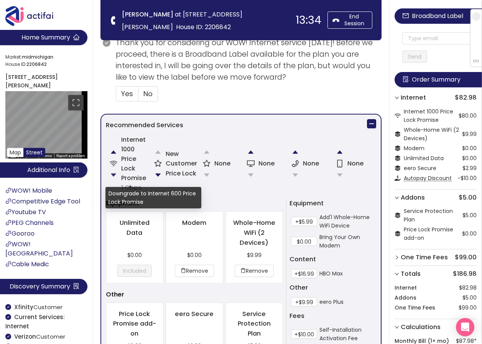  I want to click on span: Add'l Whole-Home WiFi Device, so click(347, 221).